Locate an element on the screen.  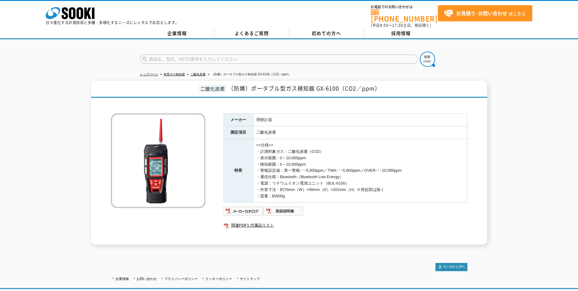
p: 日々進化する計測技術と多種・多様化するニーズにレンタルでお応えします。 is located at coordinates (112, 23).